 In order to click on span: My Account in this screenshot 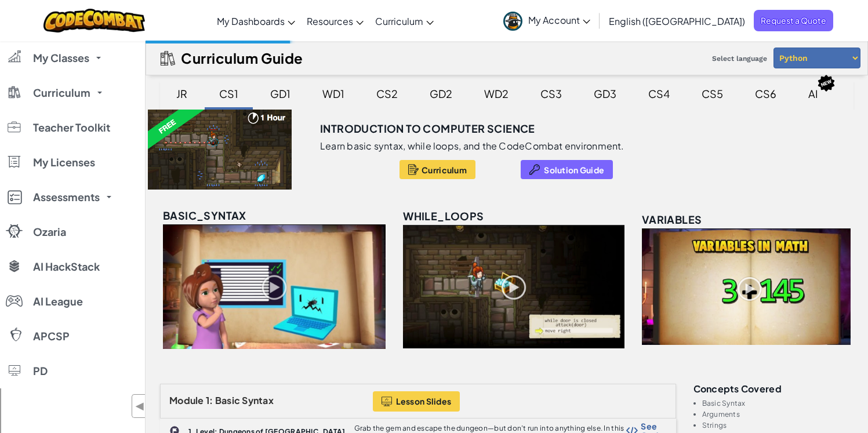, I will do `click(559, 20)`.